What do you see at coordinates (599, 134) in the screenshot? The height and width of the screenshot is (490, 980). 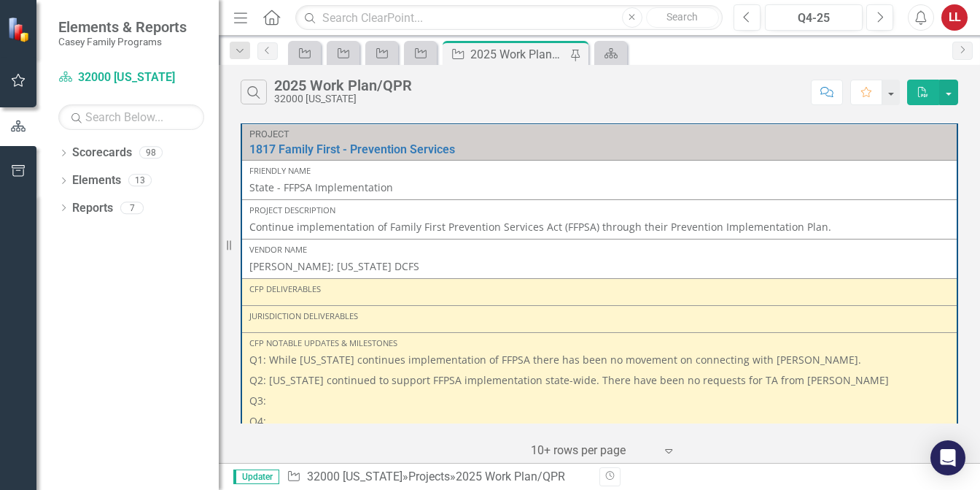 I see `div: Project` at bounding box center [599, 134].